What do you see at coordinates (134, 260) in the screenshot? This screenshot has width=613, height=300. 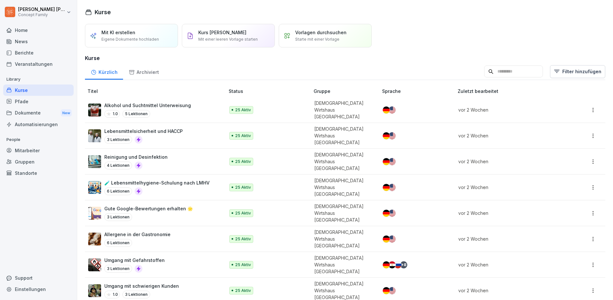 I see `p: Umgang mit Gefahrstoffen` at bounding box center [134, 260].